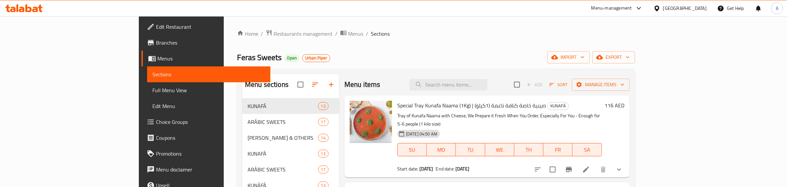  Describe the element at coordinates (587, 150) in the screenshot. I see `span: SA` at that location.